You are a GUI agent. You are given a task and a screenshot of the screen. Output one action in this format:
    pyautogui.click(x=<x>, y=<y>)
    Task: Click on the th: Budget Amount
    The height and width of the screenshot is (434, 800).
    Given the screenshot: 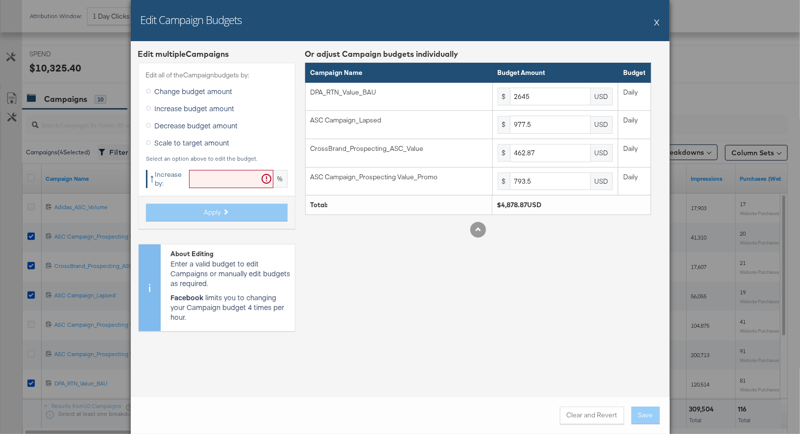 What is the action you would take?
    pyautogui.click(x=555, y=73)
    